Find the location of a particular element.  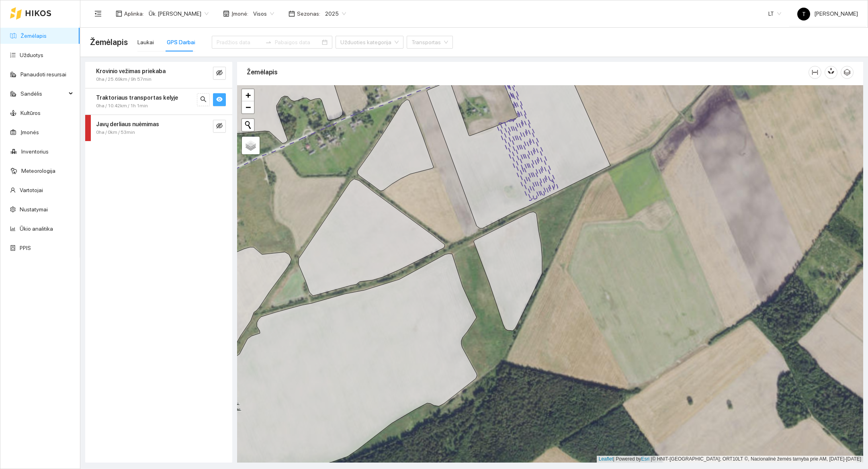

span: 0ha / 0km / 53min is located at coordinates (115, 132).